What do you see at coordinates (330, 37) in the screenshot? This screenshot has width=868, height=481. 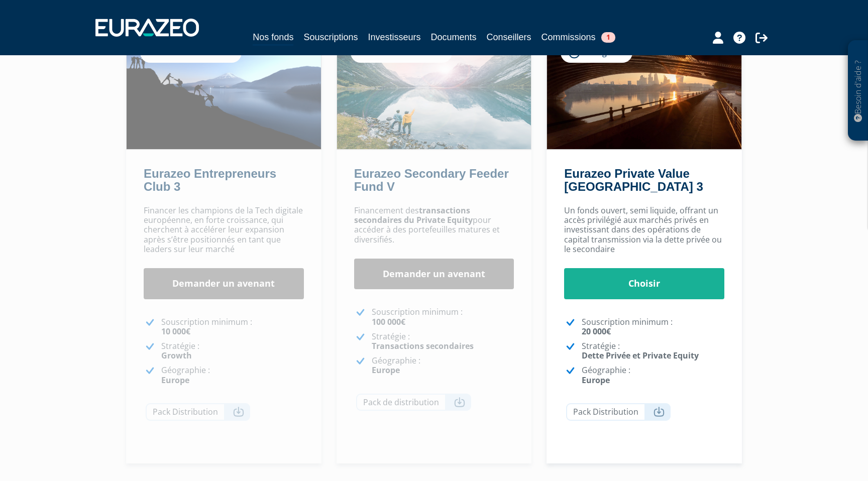 I see `a: Souscriptions` at bounding box center [330, 37].